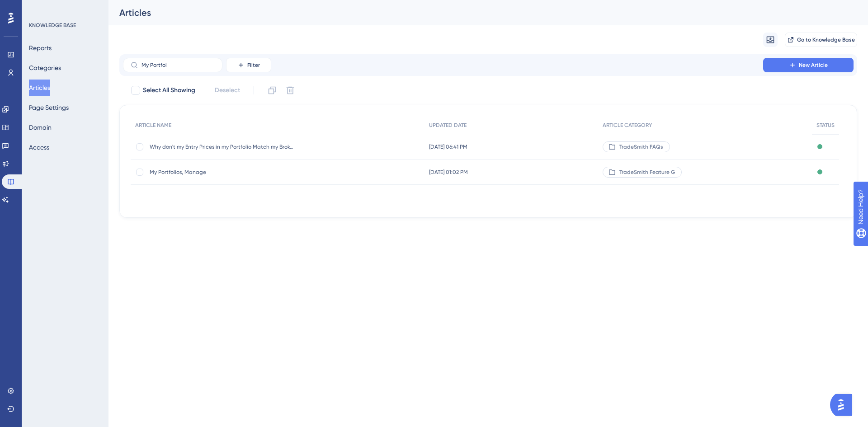  What do you see at coordinates (39, 148) in the screenshot?
I see `button: Access` at bounding box center [39, 148].